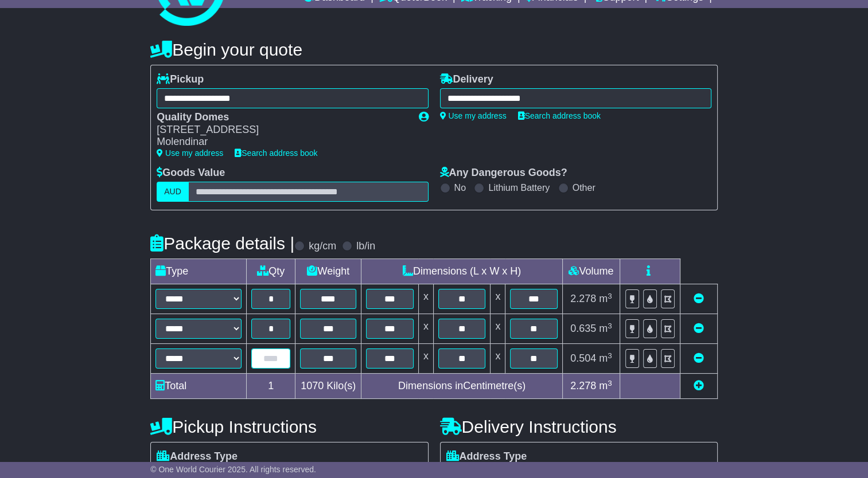  What do you see at coordinates (466, 80) in the screenshot?
I see `label: Delivery` at bounding box center [466, 80].